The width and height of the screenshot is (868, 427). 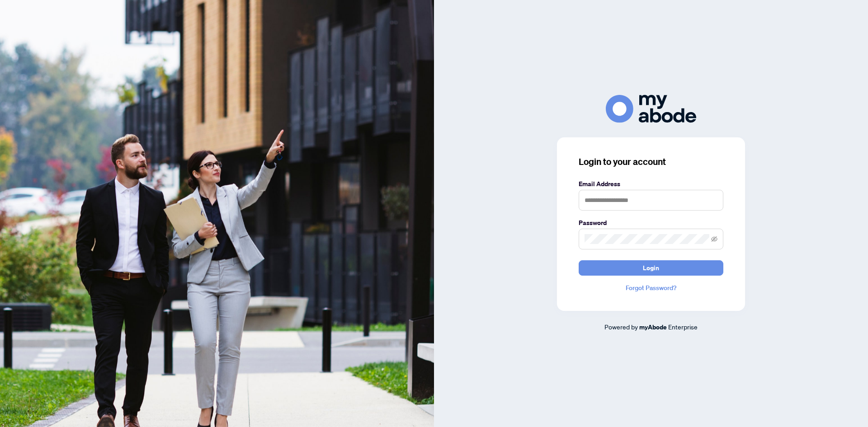 I want to click on img: ma-logo, so click(x=651, y=108).